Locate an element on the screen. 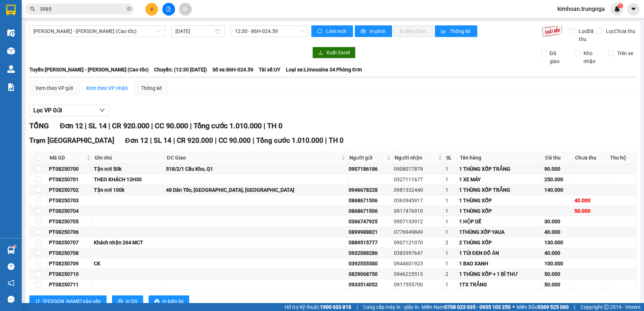 The height and width of the screenshot is (311, 644). div: PT08250707 is located at coordinates (70, 243).